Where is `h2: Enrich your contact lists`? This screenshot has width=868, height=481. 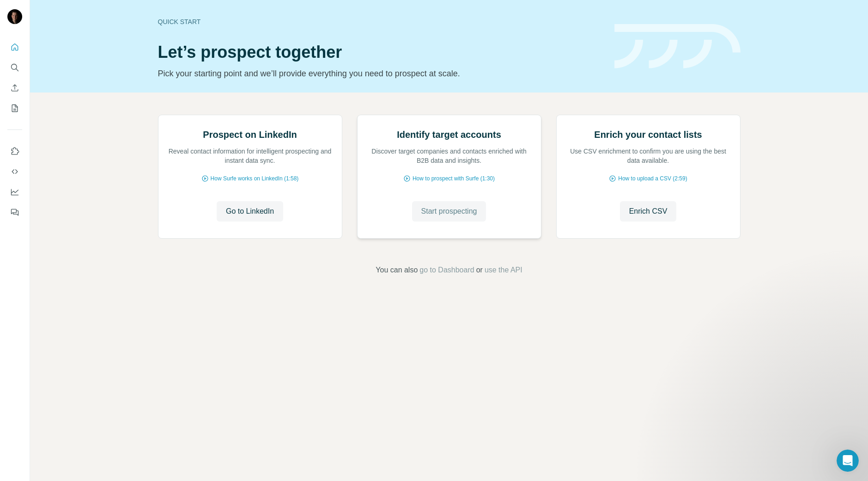
h2: Enrich your contact lists is located at coordinates (648, 134).